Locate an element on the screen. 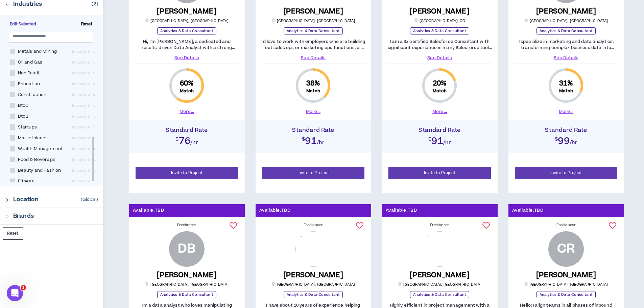 Image resolution: width=644 pixels, height=308 pixels. span: Metals and Mining is located at coordinates (37, 51).